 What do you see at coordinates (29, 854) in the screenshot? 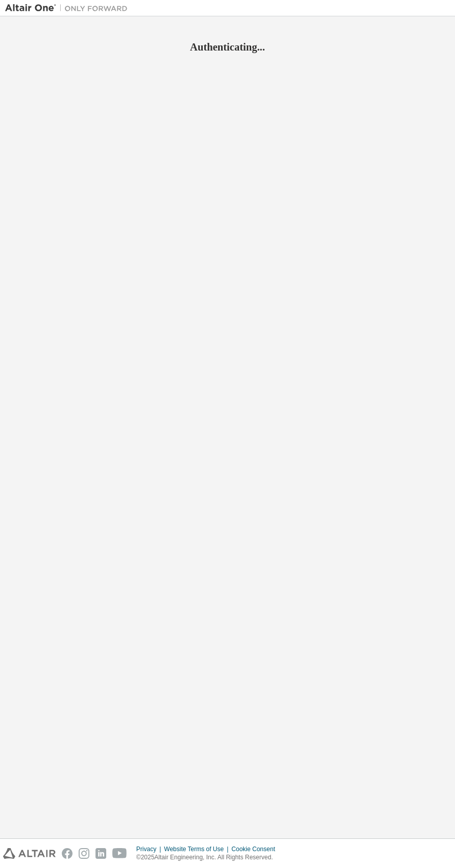
I see `img: altair_logo.svg` at bounding box center [29, 854].